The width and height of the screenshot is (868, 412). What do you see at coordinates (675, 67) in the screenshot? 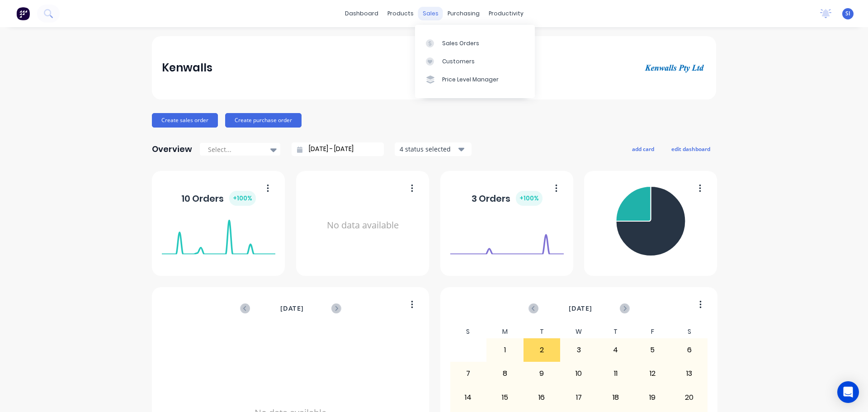
I see `img: Kenwalls` at bounding box center [675, 67].